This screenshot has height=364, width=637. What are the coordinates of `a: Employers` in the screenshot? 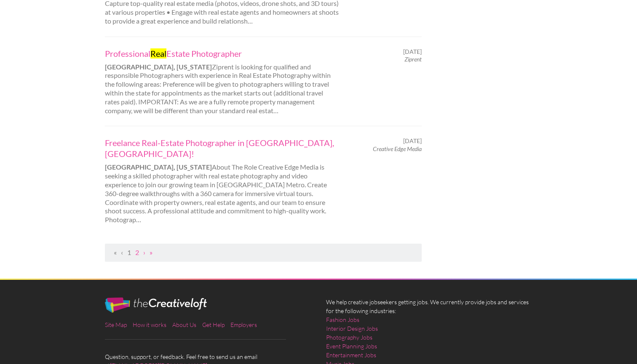 It's located at (243, 325).